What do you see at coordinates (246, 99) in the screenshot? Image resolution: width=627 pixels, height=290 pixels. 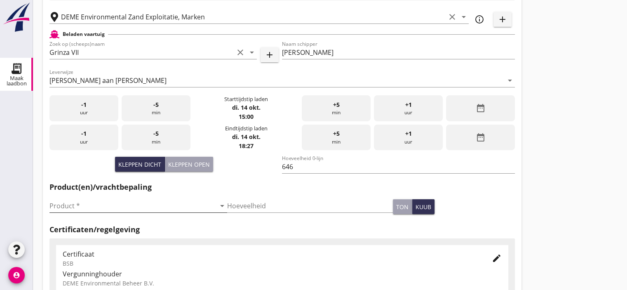 I see `div: Starttijdstip laden` at bounding box center [246, 99].